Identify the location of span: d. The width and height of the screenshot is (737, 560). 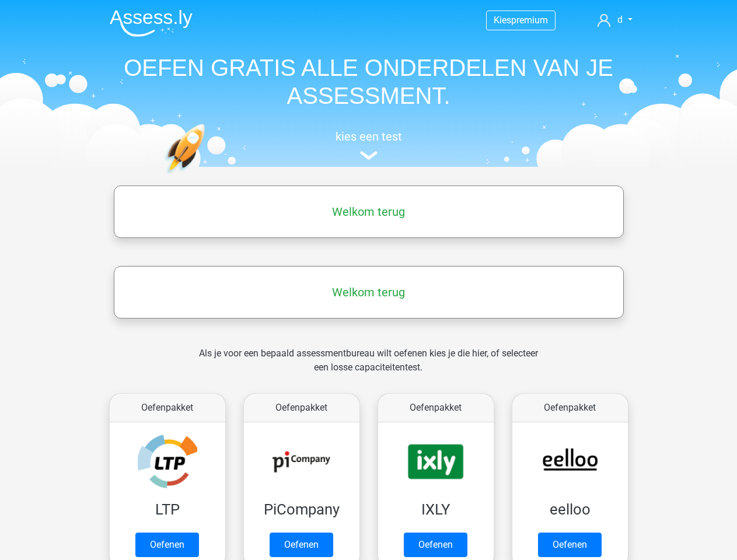
(620, 19).